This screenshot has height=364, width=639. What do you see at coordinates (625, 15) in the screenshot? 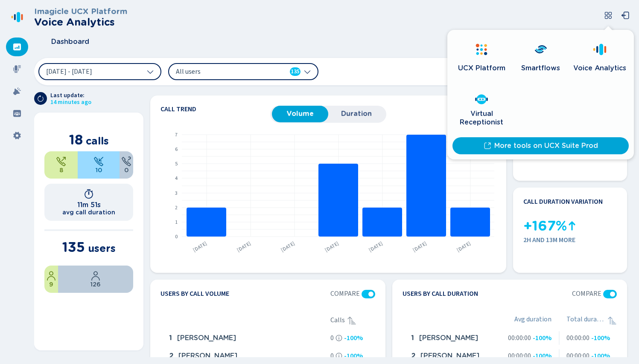
I see `svg: box-arrow-left` at bounding box center [625, 15].